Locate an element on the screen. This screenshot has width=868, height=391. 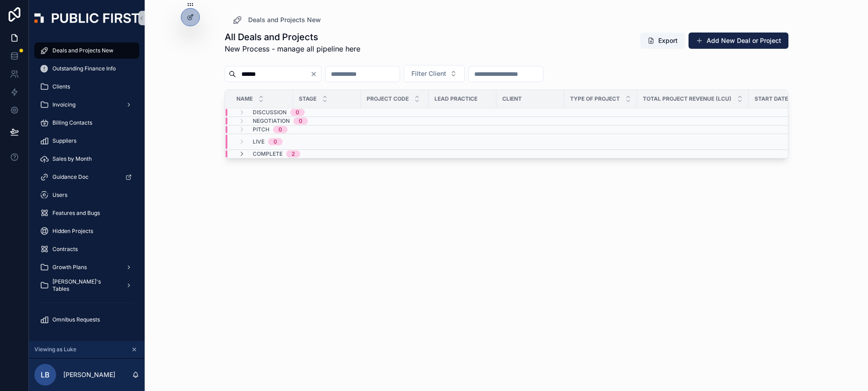
a: Omnibus Requests is located at coordinates (87, 320).